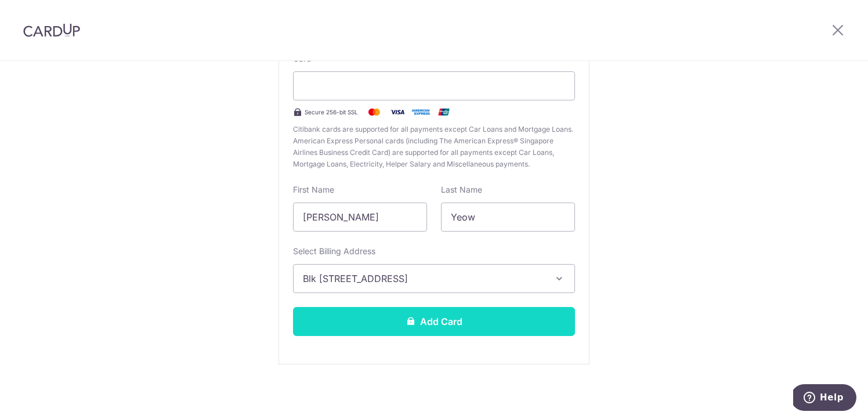  What do you see at coordinates (434, 322) in the screenshot?
I see `button: Add Card` at bounding box center [434, 322].